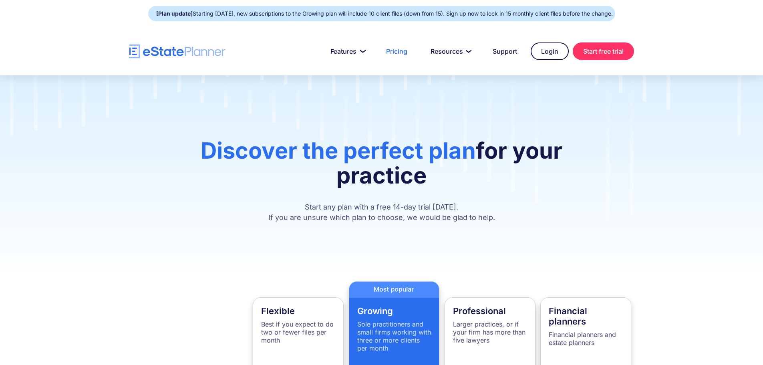 The height and width of the screenshot is (365, 763). I want to click on a: home, so click(177, 51).